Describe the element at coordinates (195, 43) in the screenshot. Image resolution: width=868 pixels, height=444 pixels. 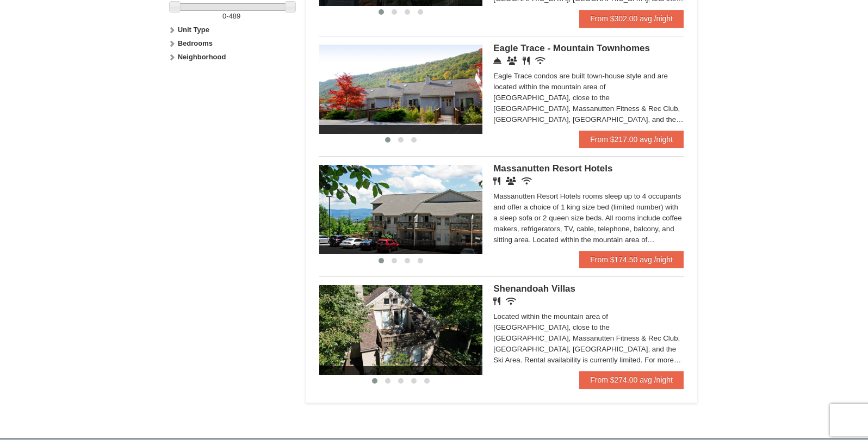
I see `strong: Bedrooms` at that location.